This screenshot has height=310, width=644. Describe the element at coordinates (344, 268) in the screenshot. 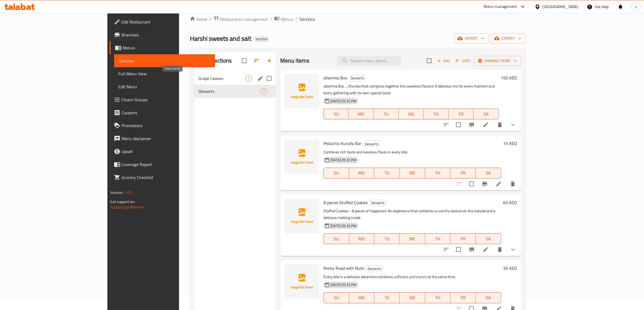

I see `span: Rocky Road with Nuts` at that location.